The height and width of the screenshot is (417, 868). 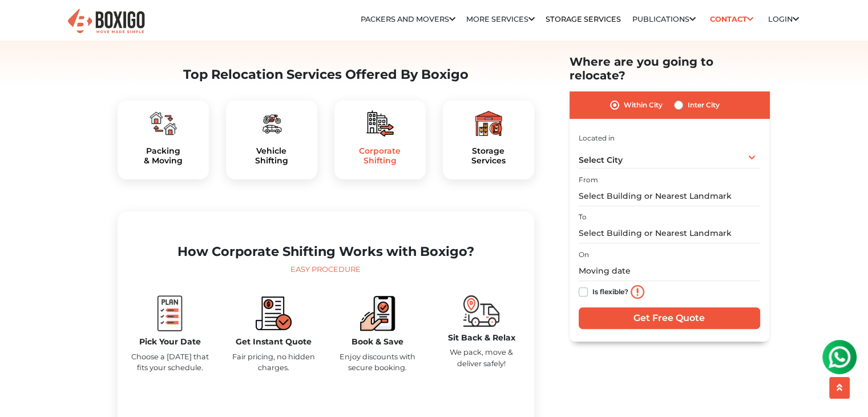 What do you see at coordinates (488, 156) in the screenshot?
I see `a: StorageServices` at bounding box center [488, 156].